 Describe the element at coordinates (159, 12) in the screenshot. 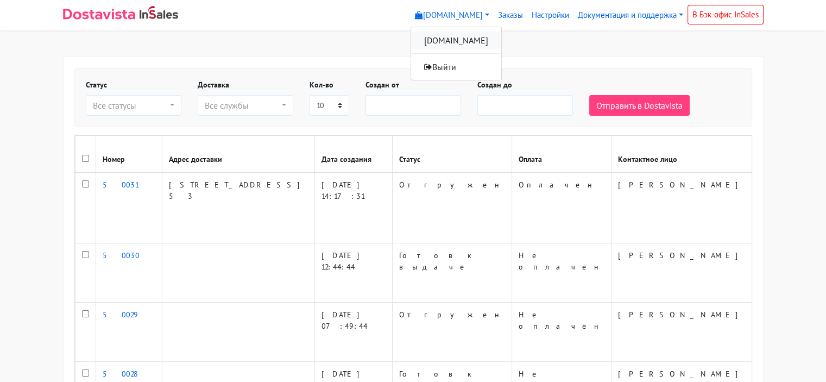

I see `img: InSales` at that location.